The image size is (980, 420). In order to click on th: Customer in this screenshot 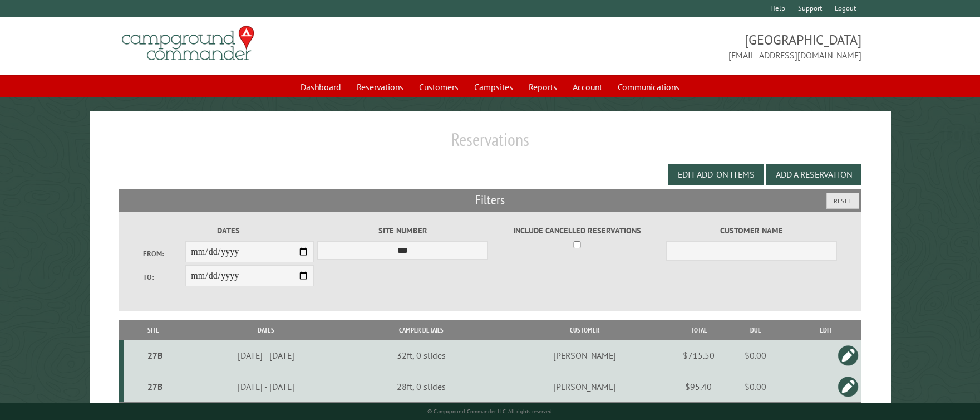, I will do `click(585, 330)`.